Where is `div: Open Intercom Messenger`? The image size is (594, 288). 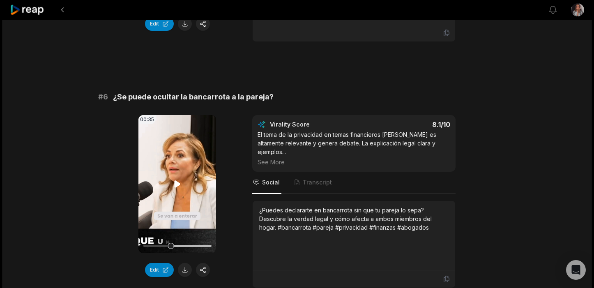 div: Open Intercom Messenger is located at coordinates (576, 270).